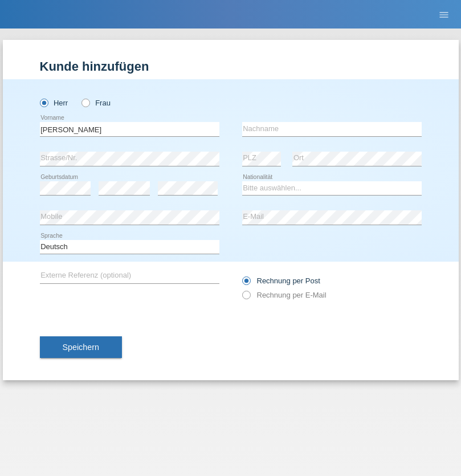 This screenshot has width=461, height=476. I want to click on i: menu, so click(444, 15).